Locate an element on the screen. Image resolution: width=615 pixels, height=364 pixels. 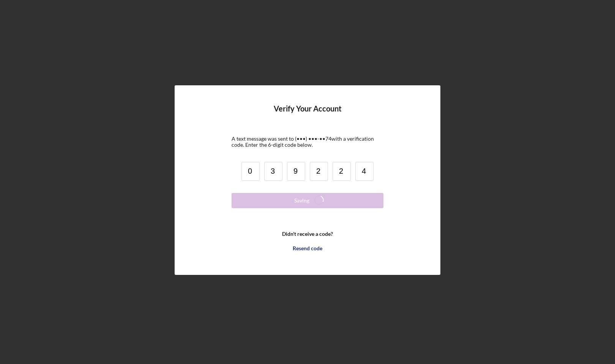
h4: Verify Your Account is located at coordinates (308, 114).